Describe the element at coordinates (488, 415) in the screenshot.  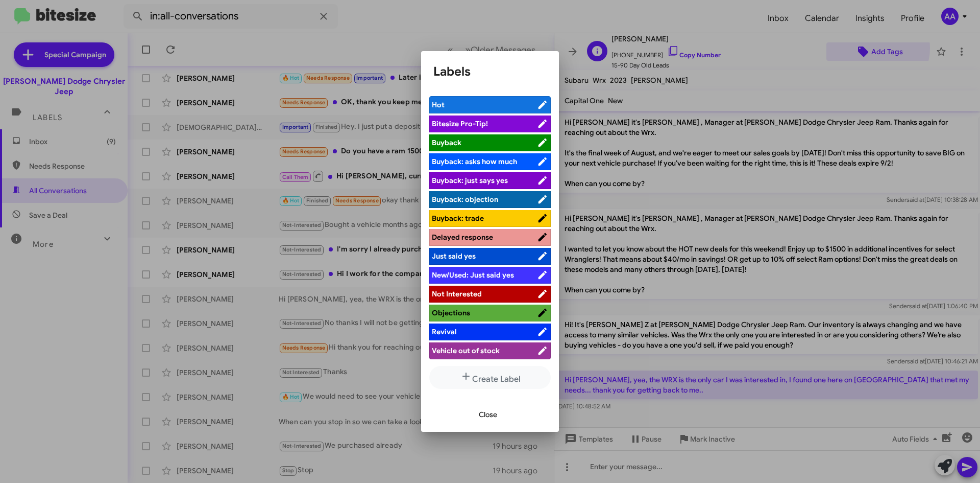
I see `span: Close` at that location.